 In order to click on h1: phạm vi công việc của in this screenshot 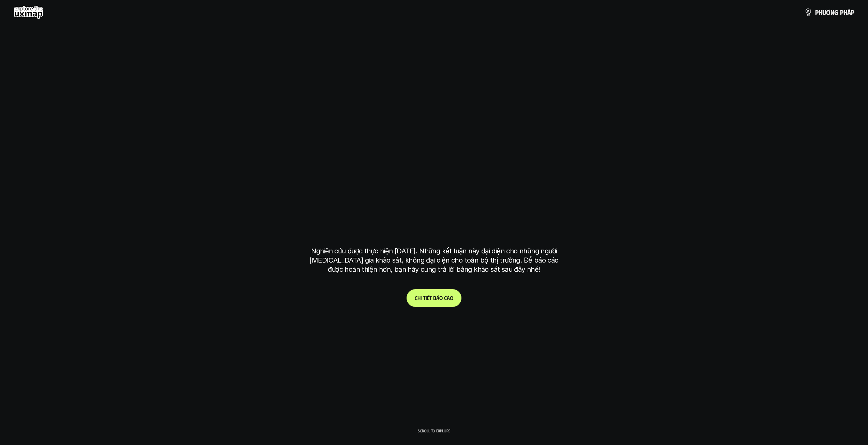, I will do `click(434, 171)`.